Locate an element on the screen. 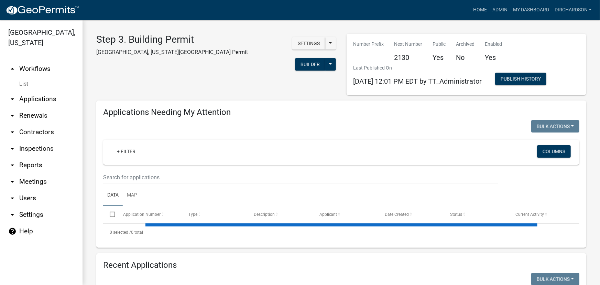  a: Admin is located at coordinates (500, 10).